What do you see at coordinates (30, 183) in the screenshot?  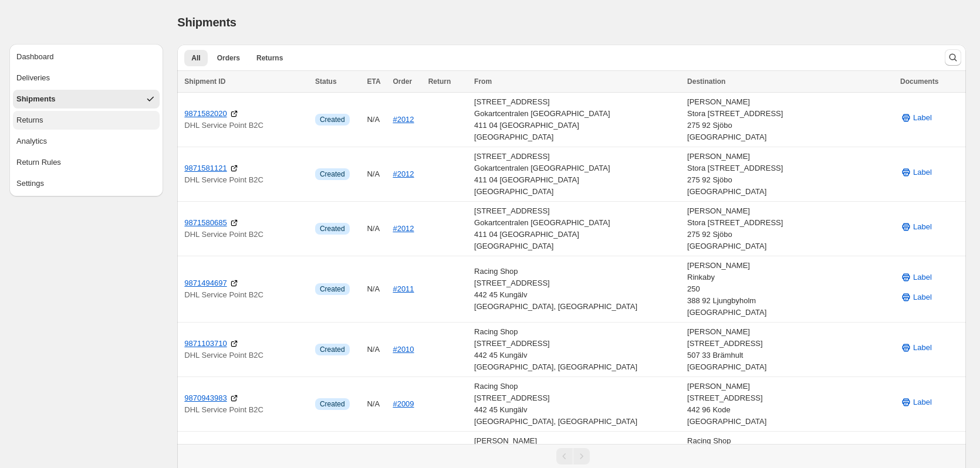 I see `div: Settings` at bounding box center [30, 183].